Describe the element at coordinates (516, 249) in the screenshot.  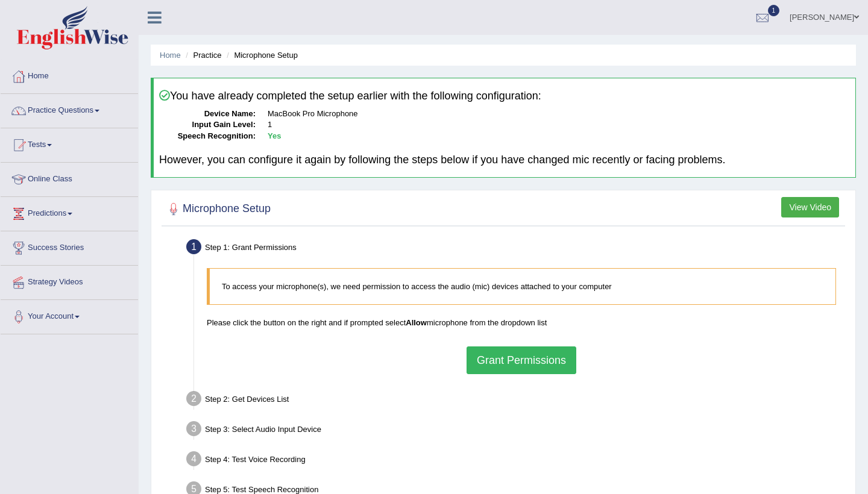
I see `div: Step 1: Grant Permissions` at that location.